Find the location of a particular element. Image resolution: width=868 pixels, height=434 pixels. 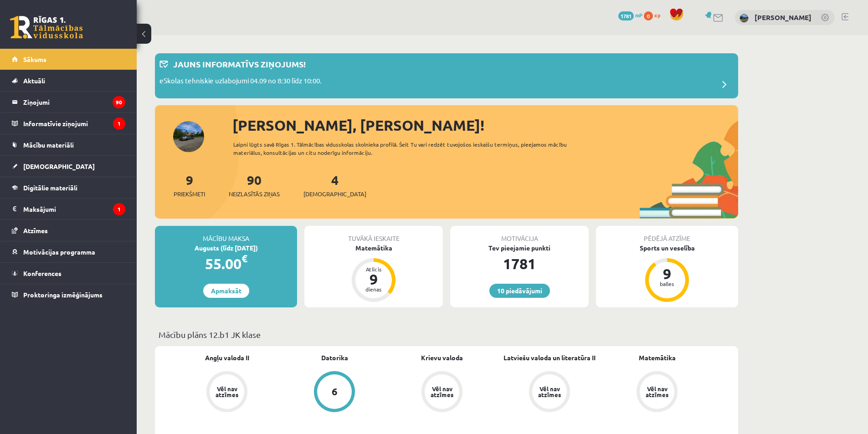

legend: Informatīvie ziņojumi is located at coordinates (74, 123).